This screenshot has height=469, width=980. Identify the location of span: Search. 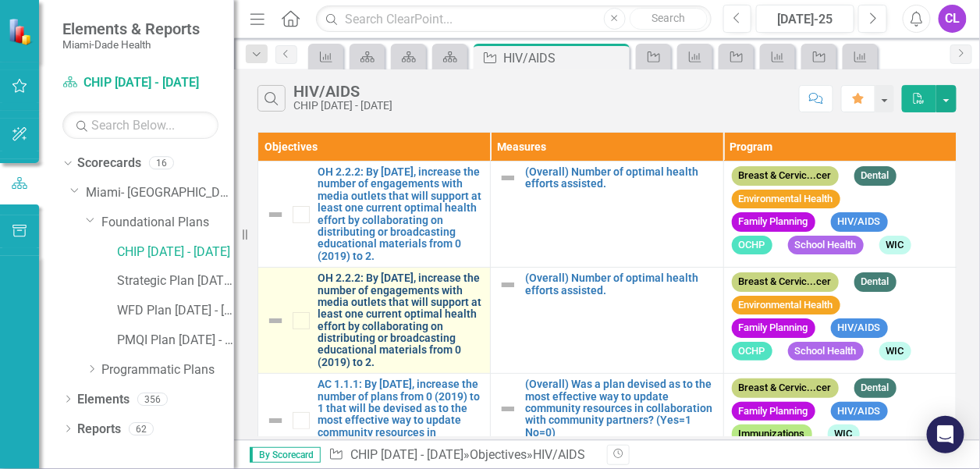
(668, 18).